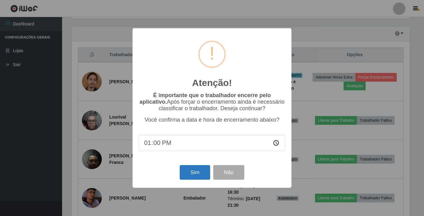  Describe the element at coordinates (212, 120) in the screenshot. I see `p: Você confirma a data e hora de encerramento abaixo?` at that location.